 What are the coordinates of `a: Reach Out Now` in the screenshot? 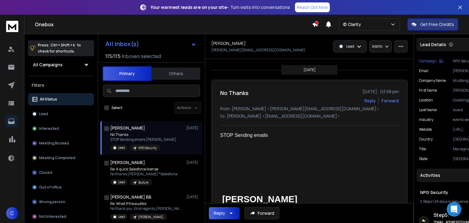 It's located at (312, 7).